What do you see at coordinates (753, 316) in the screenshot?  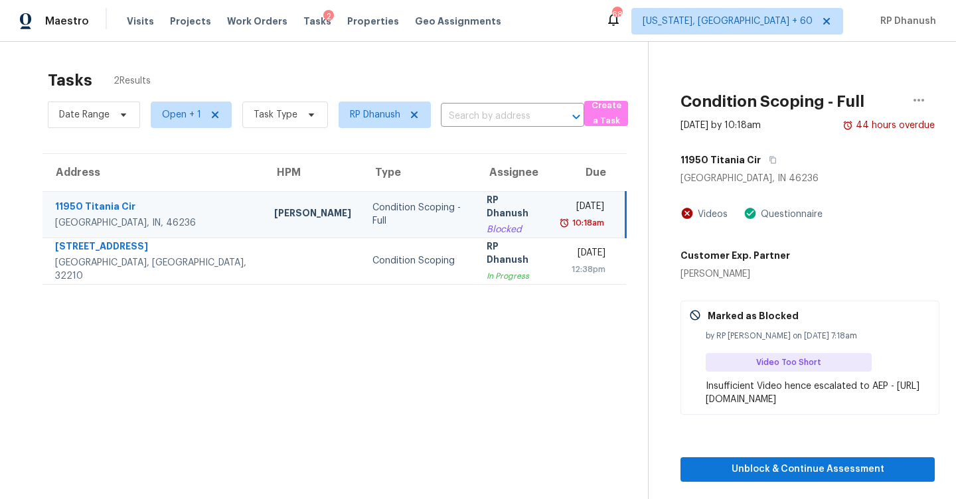 I see `p: Marked as Blocked` at bounding box center [753, 316].